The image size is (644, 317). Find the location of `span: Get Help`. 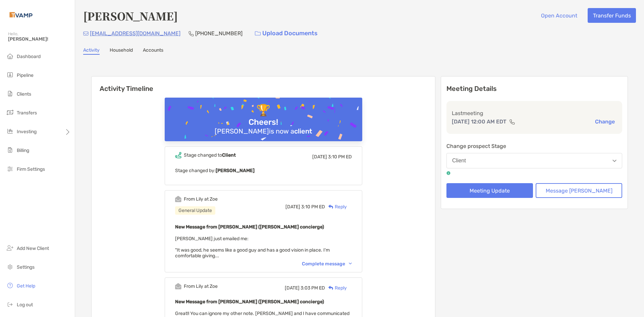

span: Get Help is located at coordinates (26, 286).